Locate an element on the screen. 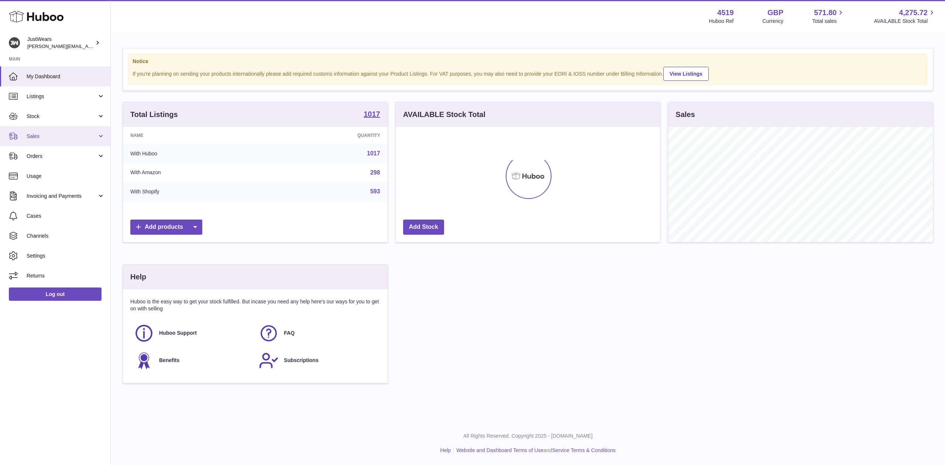 The image size is (945, 465). td: With Amazon is located at coordinates (195, 173).